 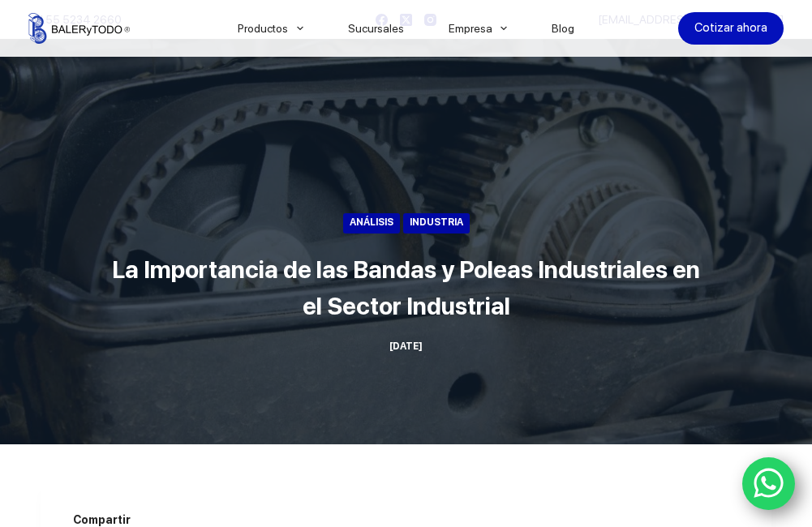 What do you see at coordinates (769, 484) in the screenshot?
I see `a: WhatsApp` at bounding box center [769, 484].